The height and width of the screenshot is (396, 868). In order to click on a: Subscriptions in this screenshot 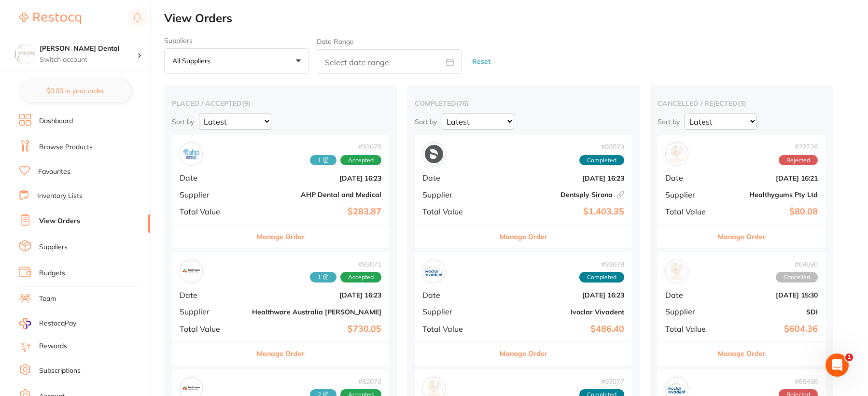, I will do `click(60, 371)`.